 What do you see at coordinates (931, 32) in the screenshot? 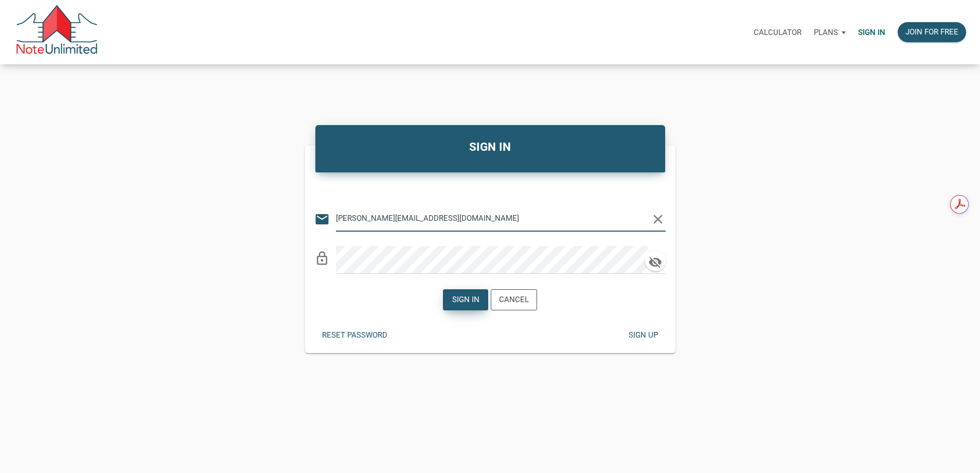
I see `button: Join for free` at bounding box center [931, 32].